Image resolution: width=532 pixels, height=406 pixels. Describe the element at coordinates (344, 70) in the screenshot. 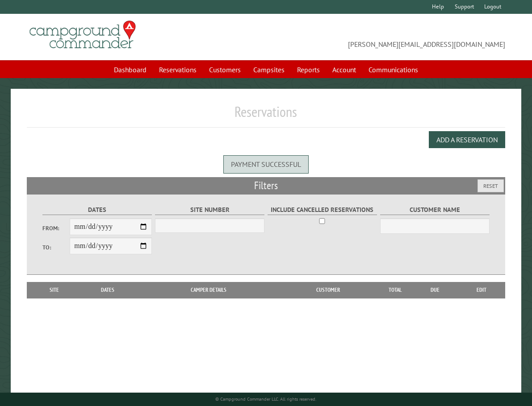

I see `a: Account` at that location.